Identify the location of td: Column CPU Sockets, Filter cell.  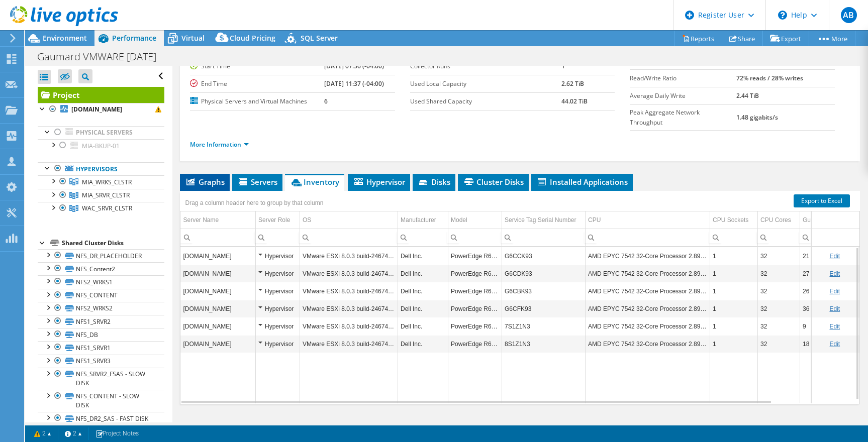
(733, 237).